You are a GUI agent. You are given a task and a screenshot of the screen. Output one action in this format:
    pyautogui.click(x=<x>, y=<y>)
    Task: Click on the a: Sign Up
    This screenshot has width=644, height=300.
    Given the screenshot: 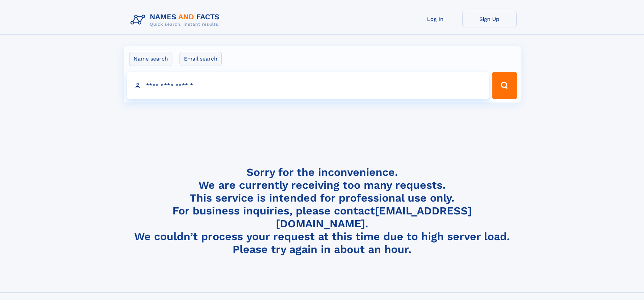 What is the action you would take?
    pyautogui.click(x=490, y=19)
    